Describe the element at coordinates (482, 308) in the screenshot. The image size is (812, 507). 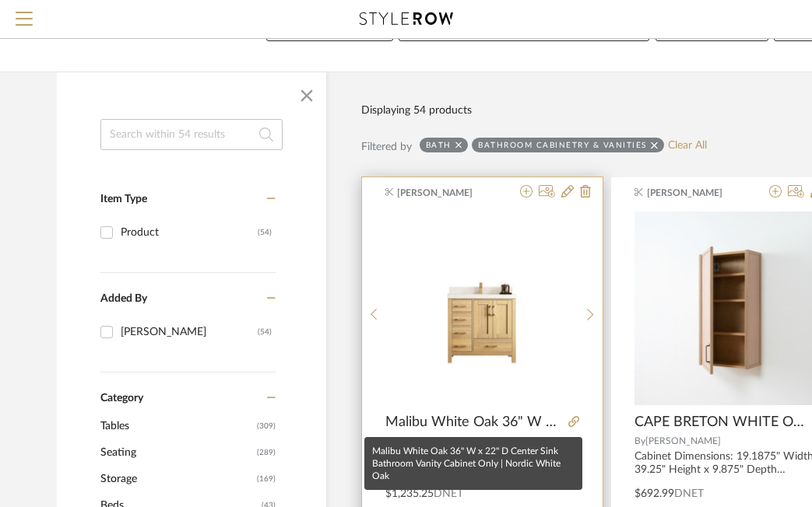
I see `img: Malibu White Oak 36" W x 22" D Center Sink Bathroom Vanity Cabinet Only | Nordic White Oak` at that location.